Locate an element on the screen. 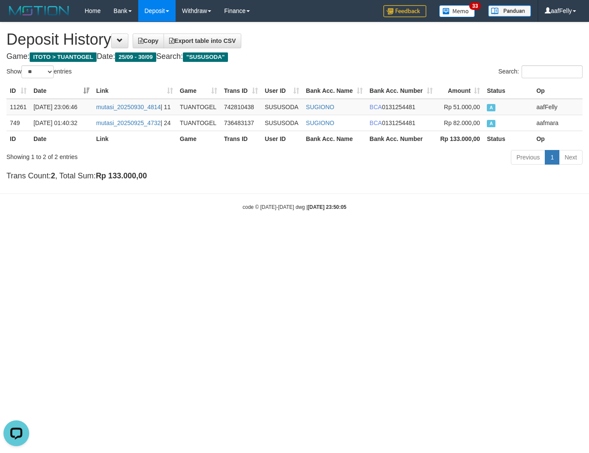  h1: Deposit History is located at coordinates (295, 40).